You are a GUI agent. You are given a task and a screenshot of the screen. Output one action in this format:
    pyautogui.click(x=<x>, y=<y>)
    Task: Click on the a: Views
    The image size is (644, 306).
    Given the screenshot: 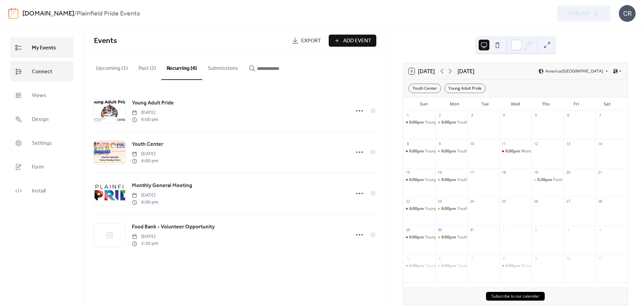 What is the action you would take?
    pyautogui.click(x=41, y=95)
    